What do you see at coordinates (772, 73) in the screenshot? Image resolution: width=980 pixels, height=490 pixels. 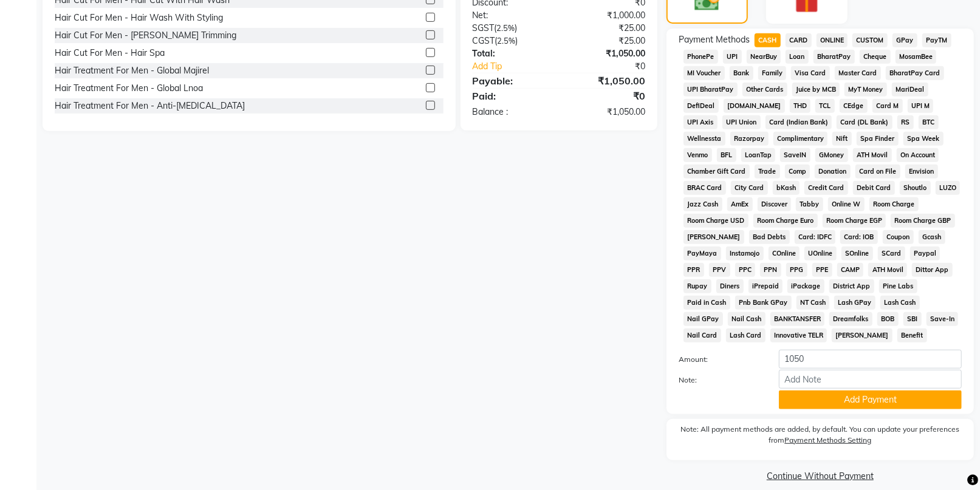 I see `span: Family` at bounding box center [772, 73].